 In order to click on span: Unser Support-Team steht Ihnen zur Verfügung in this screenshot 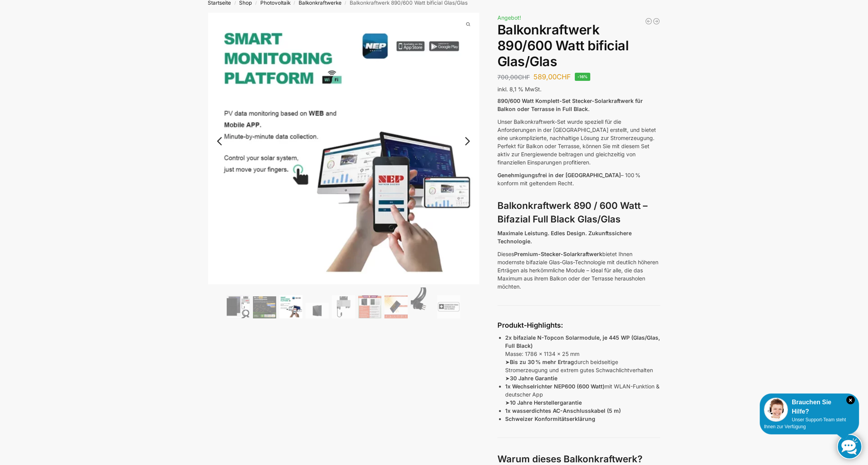, I will do `click(805, 423)`.